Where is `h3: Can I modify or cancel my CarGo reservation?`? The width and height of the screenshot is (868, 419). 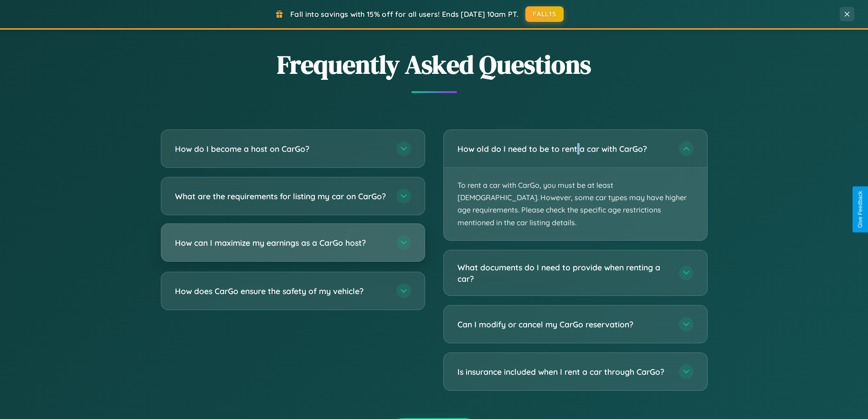
h3: Can I modify or cancel my CarGo reservation? is located at coordinates (563, 323).